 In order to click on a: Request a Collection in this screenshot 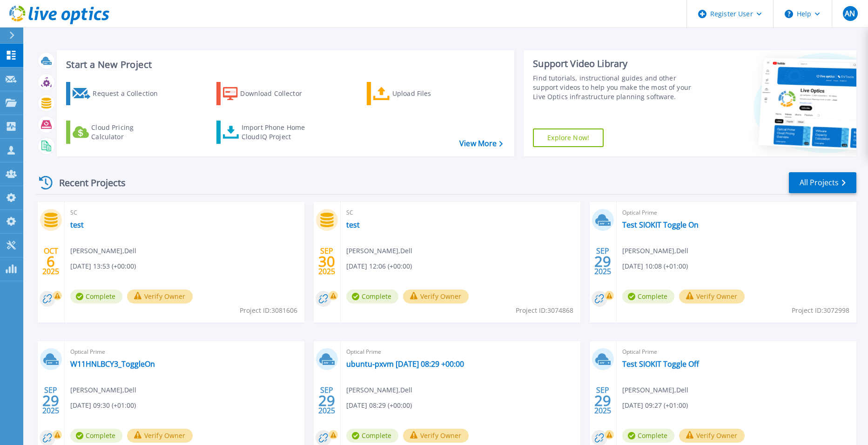, I will do `click(118, 93)`.